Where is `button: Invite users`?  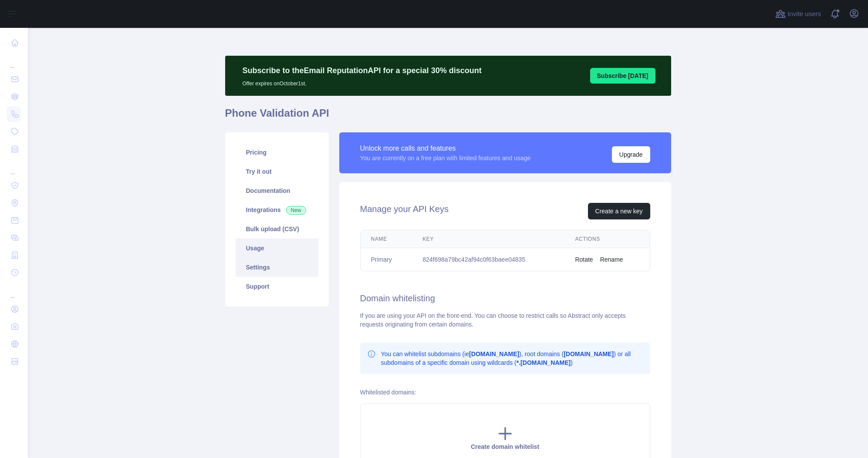 button: Invite users is located at coordinates (798, 14).